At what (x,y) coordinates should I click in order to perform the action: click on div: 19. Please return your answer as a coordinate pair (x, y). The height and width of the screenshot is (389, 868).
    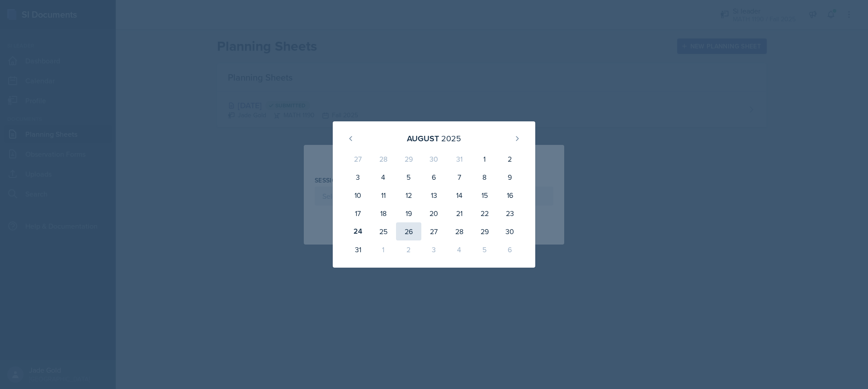
    Looking at the image, I should click on (409, 213).